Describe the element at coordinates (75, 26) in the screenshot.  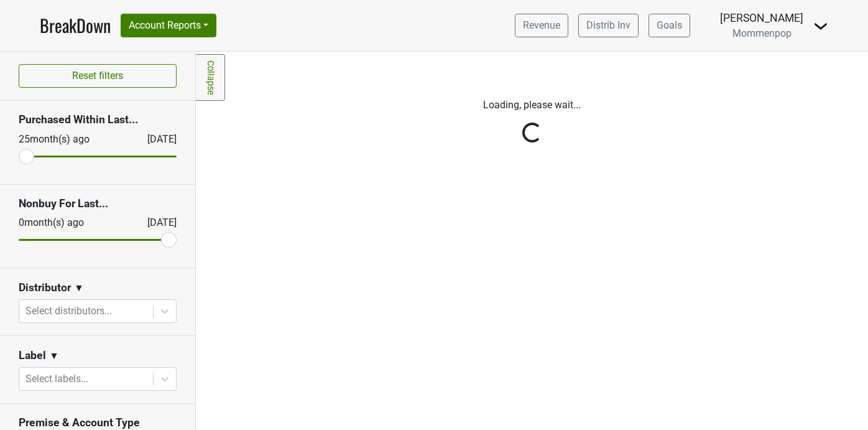
I see `a: BreakDown` at that location.